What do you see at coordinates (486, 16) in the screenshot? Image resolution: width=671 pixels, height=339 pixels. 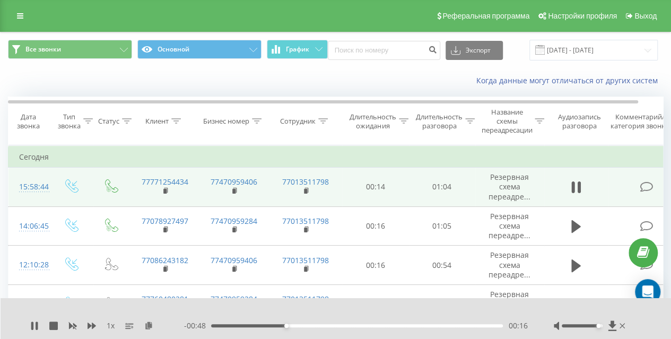 I see `span: Реферальная программа` at bounding box center [486, 16].